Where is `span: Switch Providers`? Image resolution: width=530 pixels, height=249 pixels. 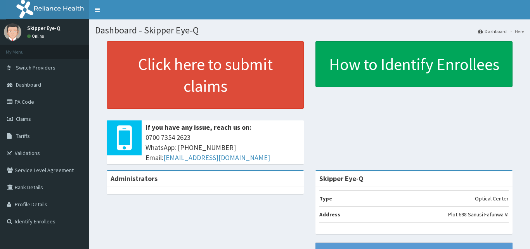
span: Switch Providers is located at coordinates (36, 68).